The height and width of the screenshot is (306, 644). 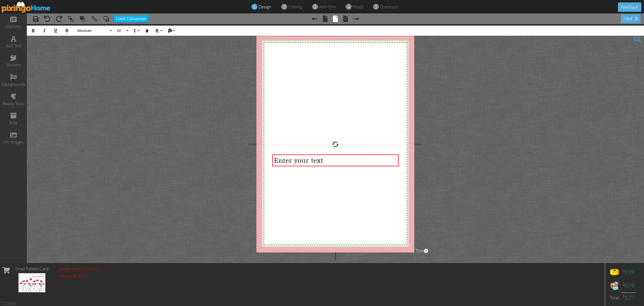 I want to click on span: design, so click(x=265, y=7).